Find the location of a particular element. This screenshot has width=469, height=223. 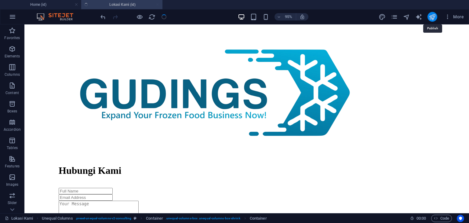

button: More is located at coordinates (454, 17).